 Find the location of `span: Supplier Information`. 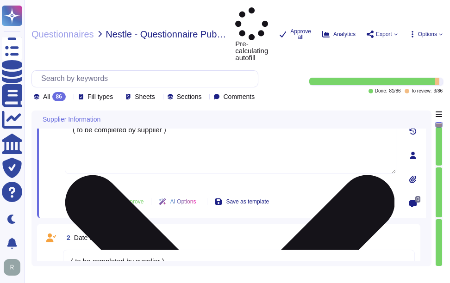

span: Supplier Information is located at coordinates (71, 119).